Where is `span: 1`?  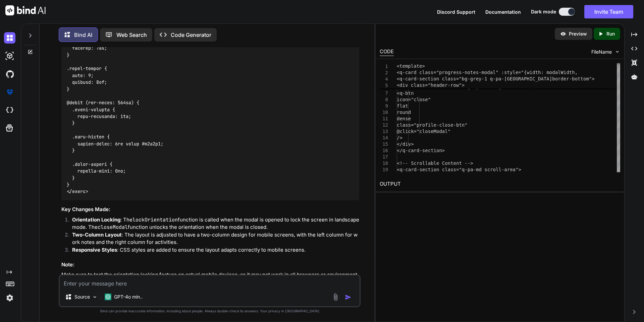
span: 1 is located at coordinates (384, 66).